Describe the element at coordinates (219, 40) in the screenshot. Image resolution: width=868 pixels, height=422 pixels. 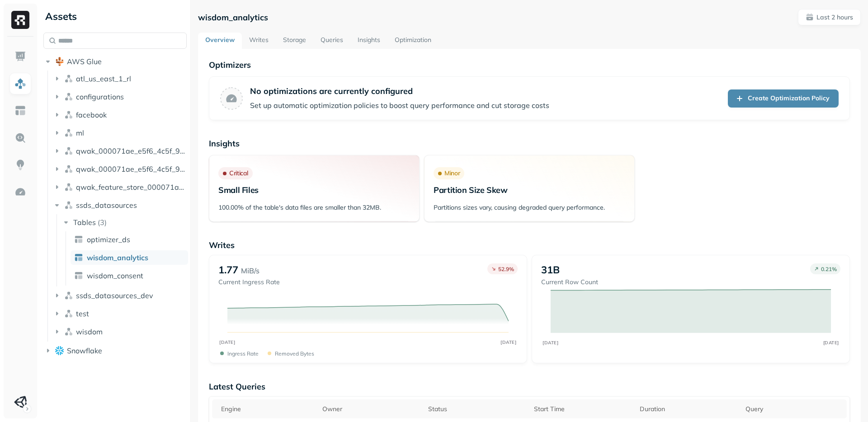
I see `a: Overview` at that location.